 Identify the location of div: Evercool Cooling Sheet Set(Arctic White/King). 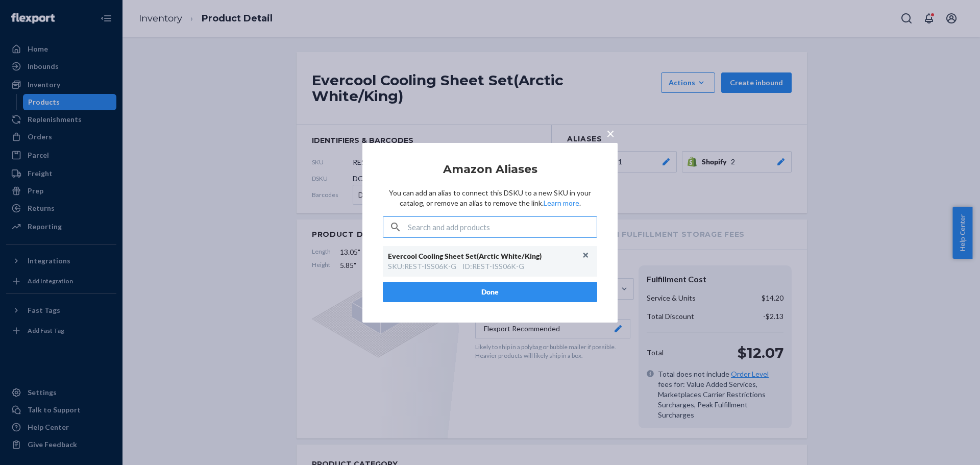
(485, 257).